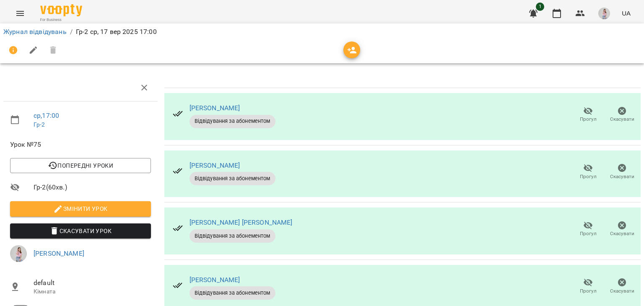 The width and height of the screenshot is (644, 306). I want to click on button: Menu, so click(20, 14).